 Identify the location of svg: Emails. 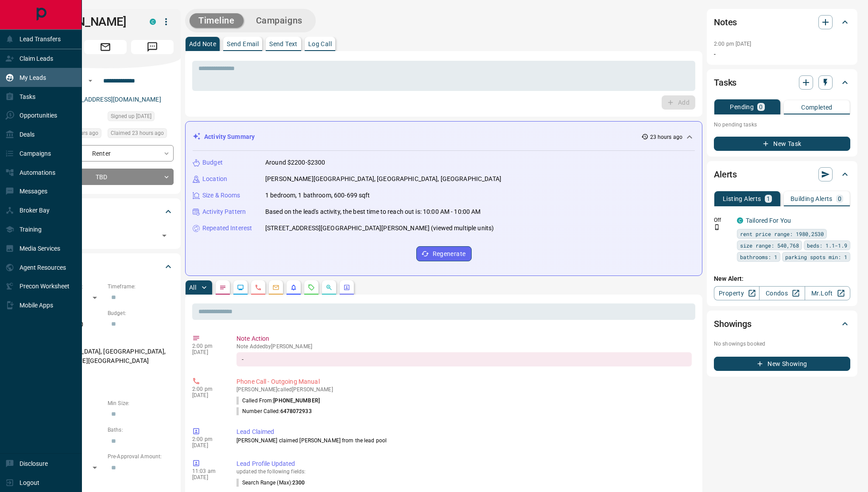
(276, 287).